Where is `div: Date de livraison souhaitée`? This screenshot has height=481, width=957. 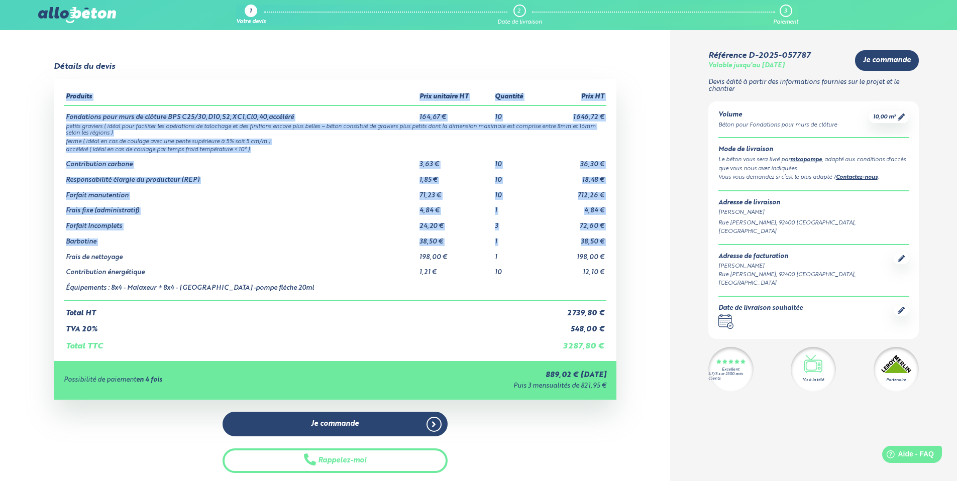
div: Date de livraison souhaitée is located at coordinates (760, 308).